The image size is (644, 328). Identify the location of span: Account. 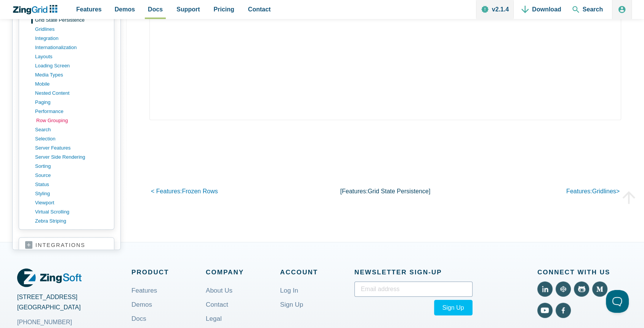
(317, 272).